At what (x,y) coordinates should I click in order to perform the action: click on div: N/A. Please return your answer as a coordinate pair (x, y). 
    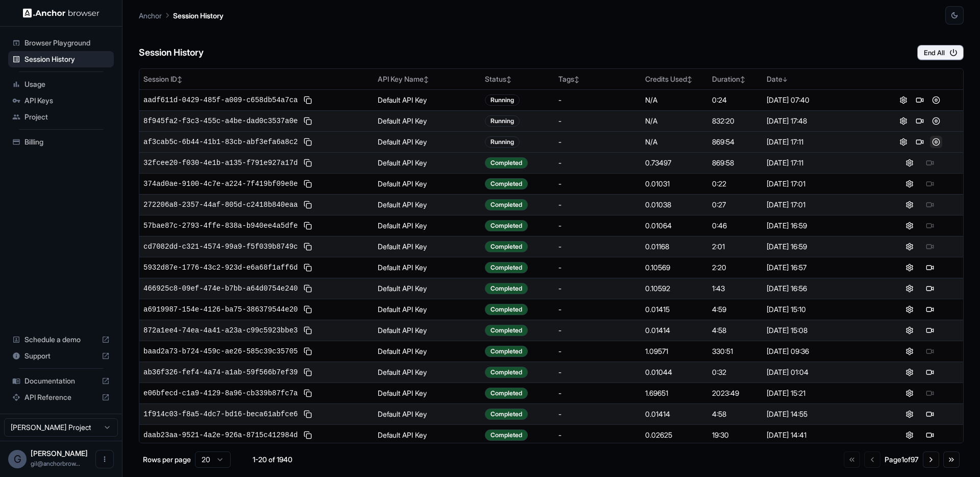
    Looking at the image, I should click on (674, 100).